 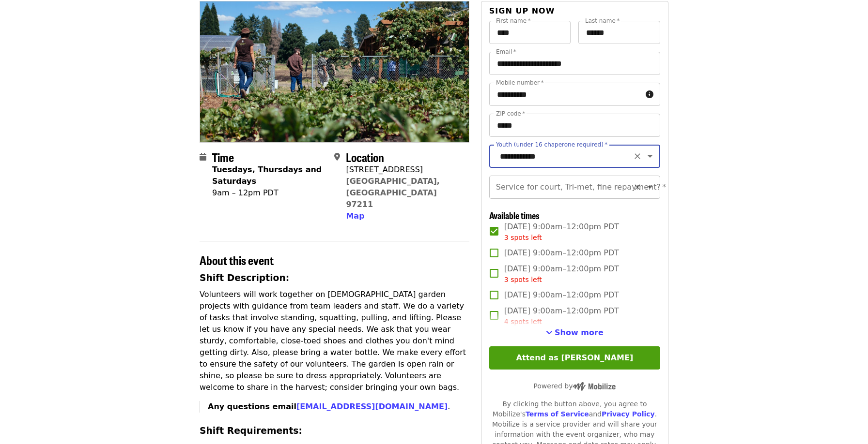 I want to click on input: ZIP code, so click(x=574, y=125).